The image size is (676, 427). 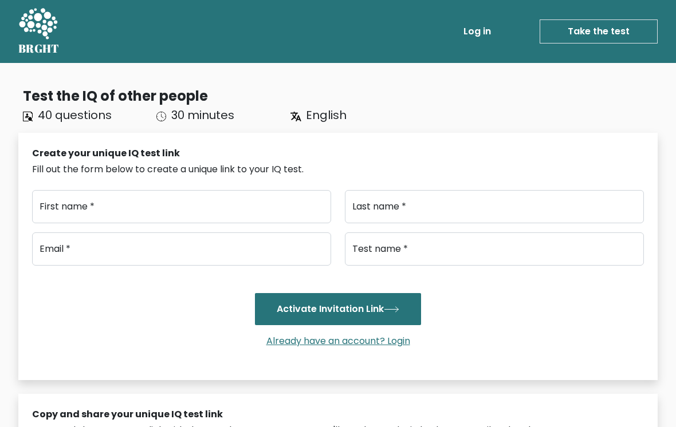 What do you see at coordinates (338, 153) in the screenshot?
I see `div: Create your unique IQ test link` at bounding box center [338, 153].